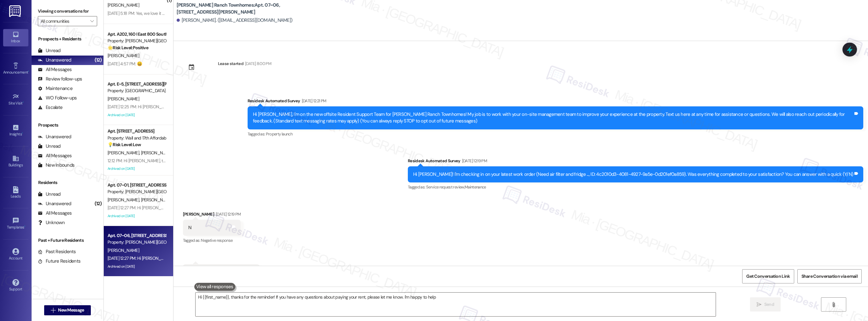 Image resolution: width=868 pixels, height=321 pixels. What do you see at coordinates (137, 138) in the screenshot?
I see `div: Property: Wall and 17th Affordable` at bounding box center [137, 138].